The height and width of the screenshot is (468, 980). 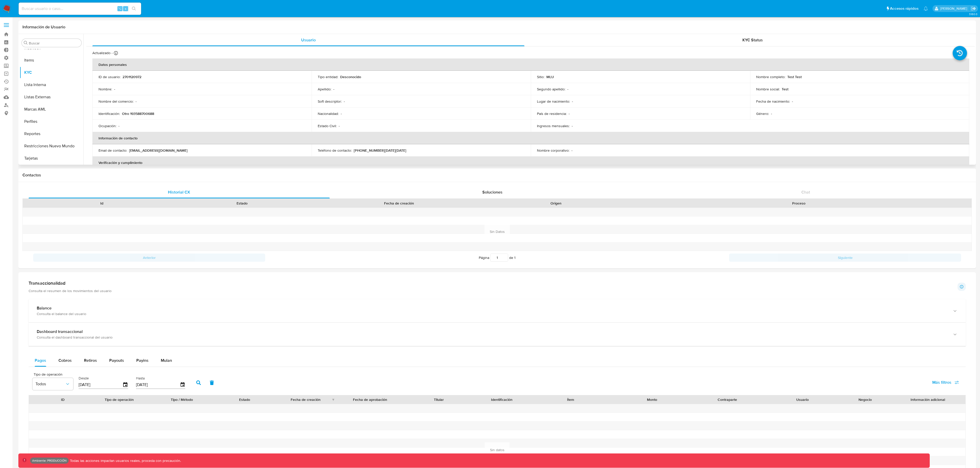 What do you see at coordinates (531, 162) in the screenshot?
I see `th: Verificación y cumplimiento` at bounding box center [531, 162].